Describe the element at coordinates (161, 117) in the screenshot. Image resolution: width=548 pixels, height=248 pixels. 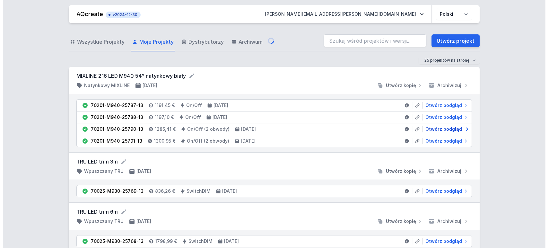
I see `h4: 1197,10 €` at that location.